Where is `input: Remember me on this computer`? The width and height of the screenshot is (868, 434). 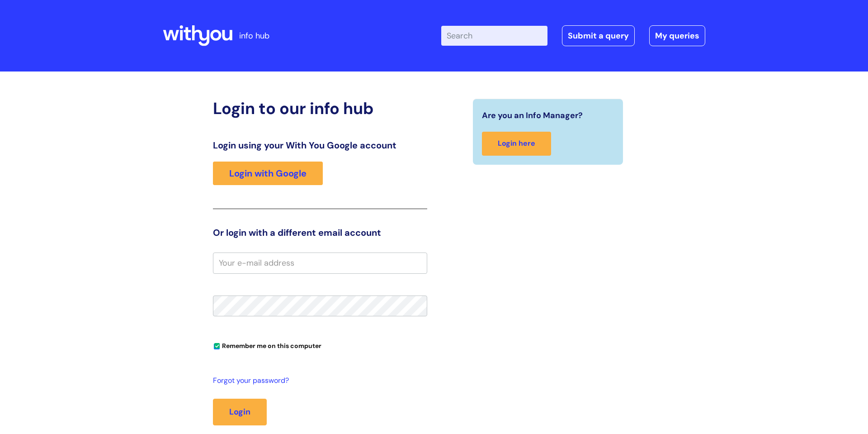 input: Remember me on this computer is located at coordinates (217, 346).